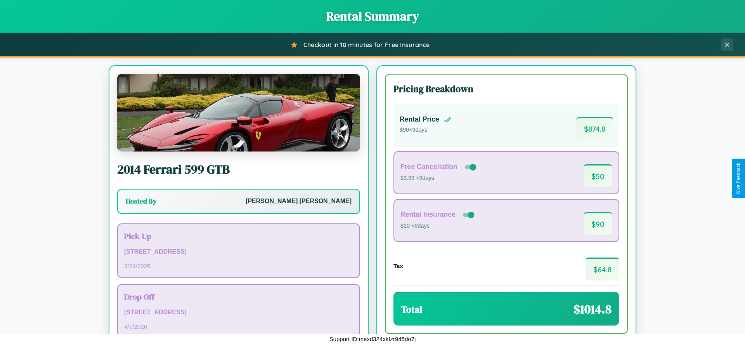 The width and height of the screenshot is (745, 357). What do you see at coordinates (598, 223) in the screenshot?
I see `span: $ 90` at bounding box center [598, 223].